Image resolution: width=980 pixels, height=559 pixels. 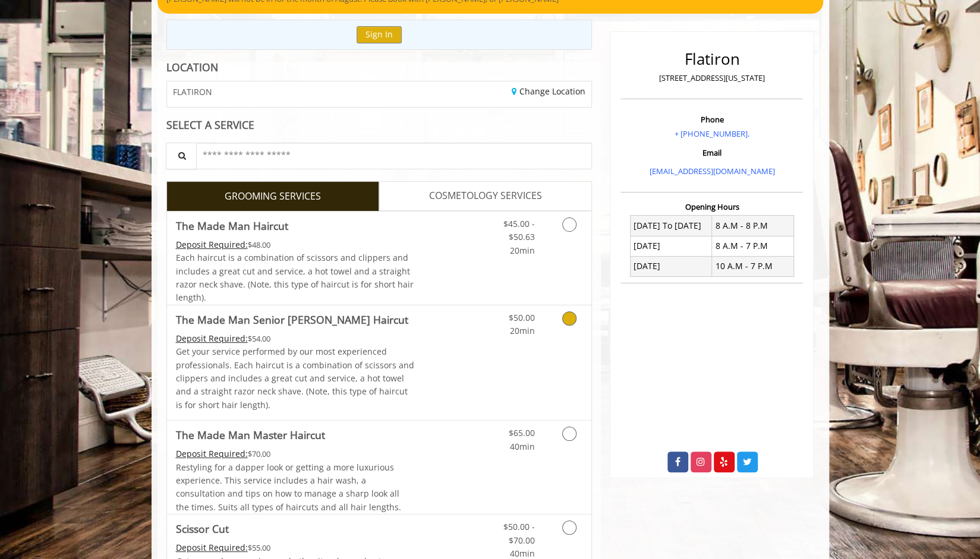 What do you see at coordinates (711, 59) in the screenshot?
I see `h2: Flatiron` at bounding box center [711, 59].